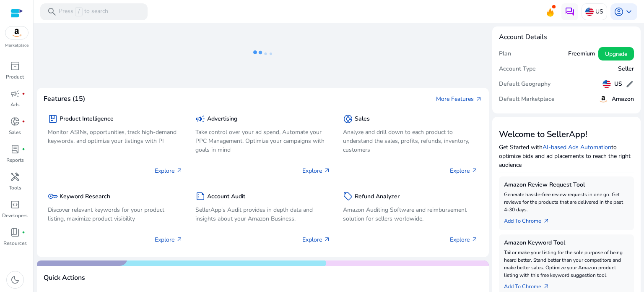  What do you see at coordinates (15, 243) in the screenshot?
I see `p: Resources` at bounding box center [15, 243].